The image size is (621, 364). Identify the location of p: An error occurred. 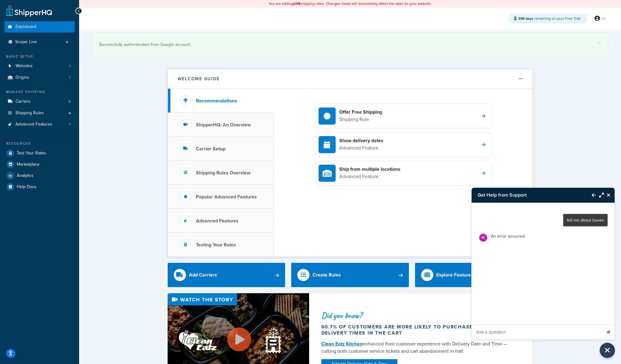
(508, 236).